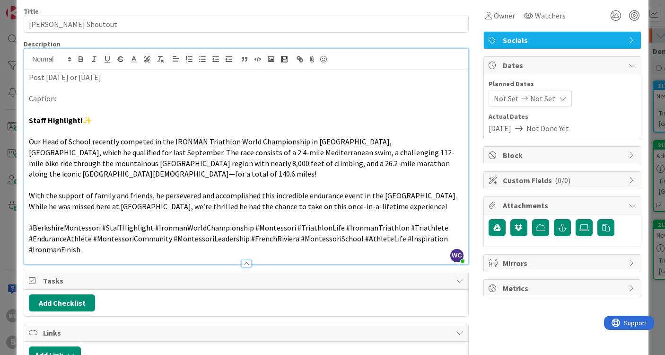 This screenshot has height=355, width=665. I want to click on span: ( 0/0 ), so click(563, 180).